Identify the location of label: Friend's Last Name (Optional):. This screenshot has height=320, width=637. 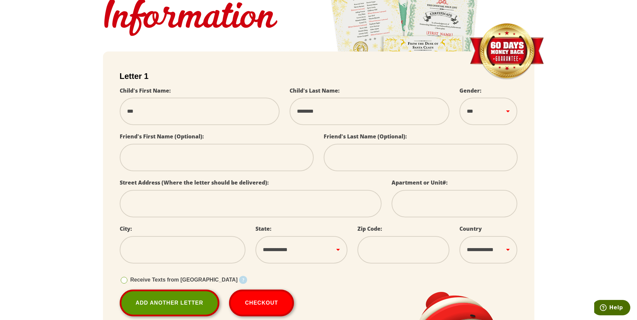
(365, 136).